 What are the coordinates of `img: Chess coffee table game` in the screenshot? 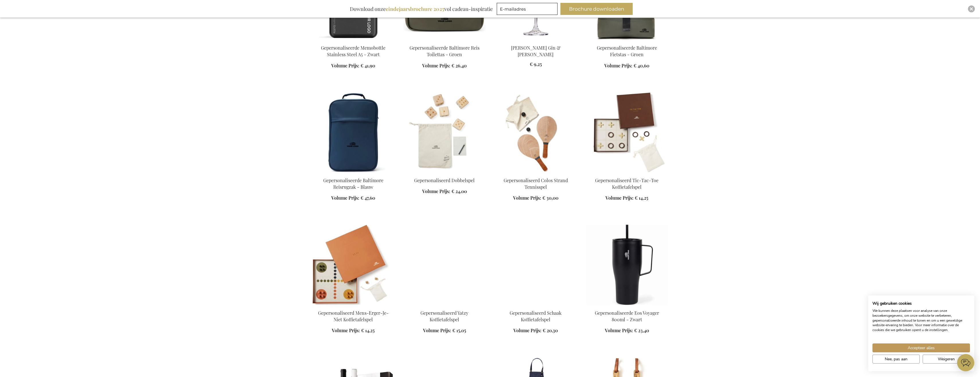 It's located at (536, 265).